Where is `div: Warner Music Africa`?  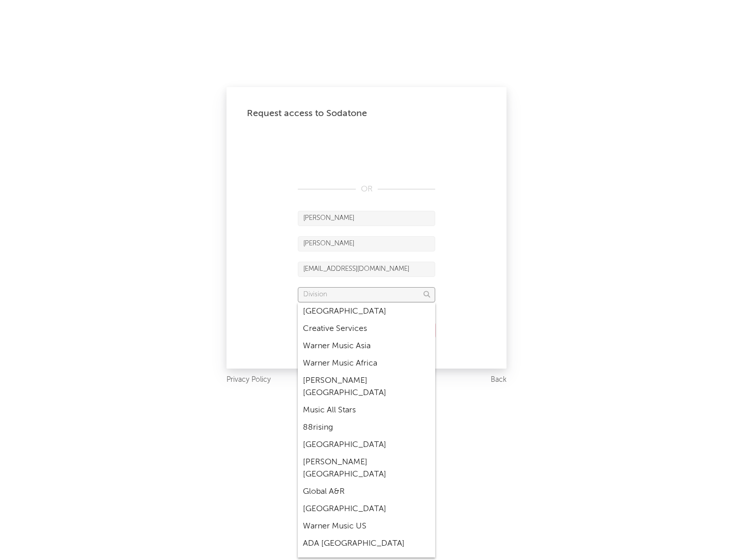
div: Warner Music Africa is located at coordinates (366, 364).